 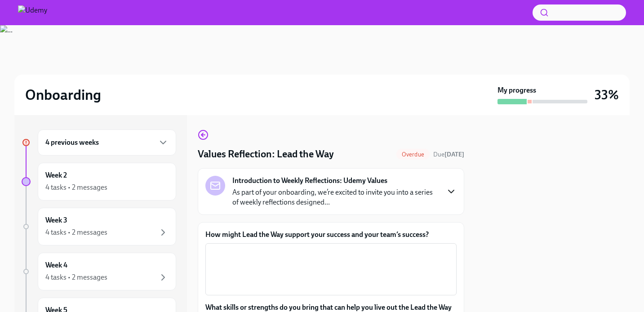 I want to click on span: Overdue, so click(x=413, y=154).